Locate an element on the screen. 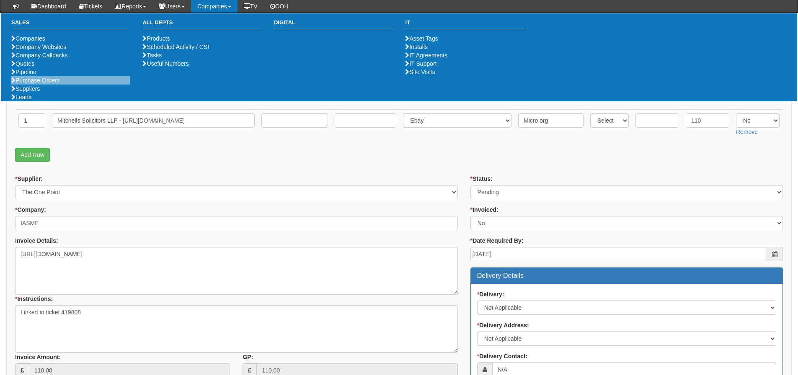 The width and height of the screenshot is (798, 375). a: Asset Tags is located at coordinates (421, 39).